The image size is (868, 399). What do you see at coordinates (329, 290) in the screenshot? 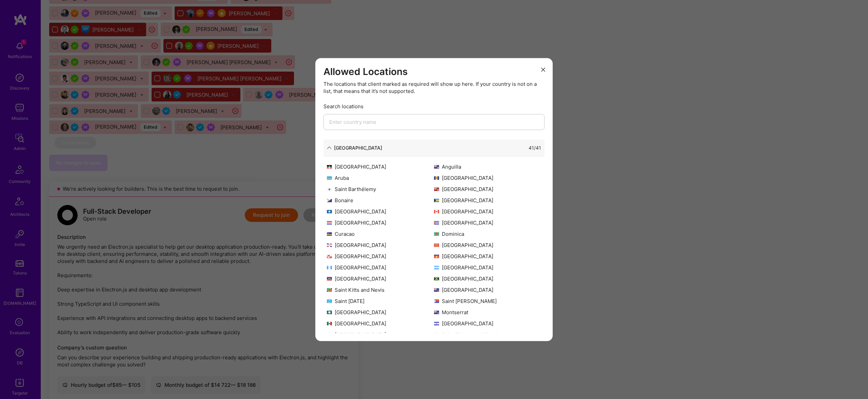
I see `img: Saint Kitts and Nevis` at bounding box center [329, 290].